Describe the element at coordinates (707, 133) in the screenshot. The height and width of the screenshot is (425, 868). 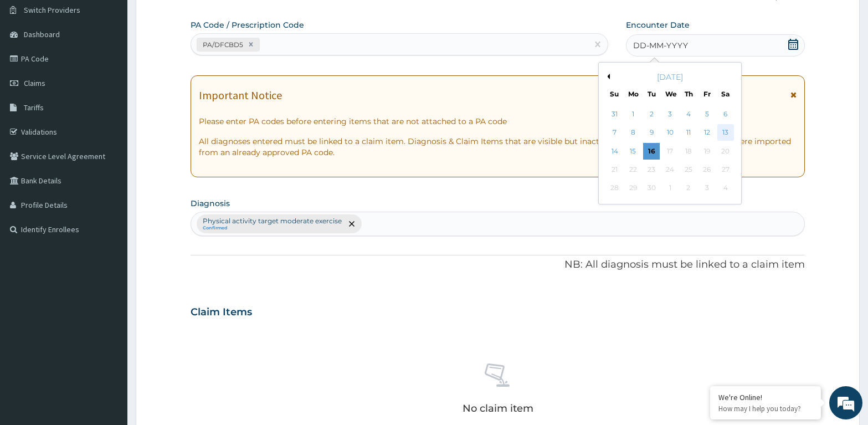
I see `div: Choose Friday, September 12th, 2025` at that location.